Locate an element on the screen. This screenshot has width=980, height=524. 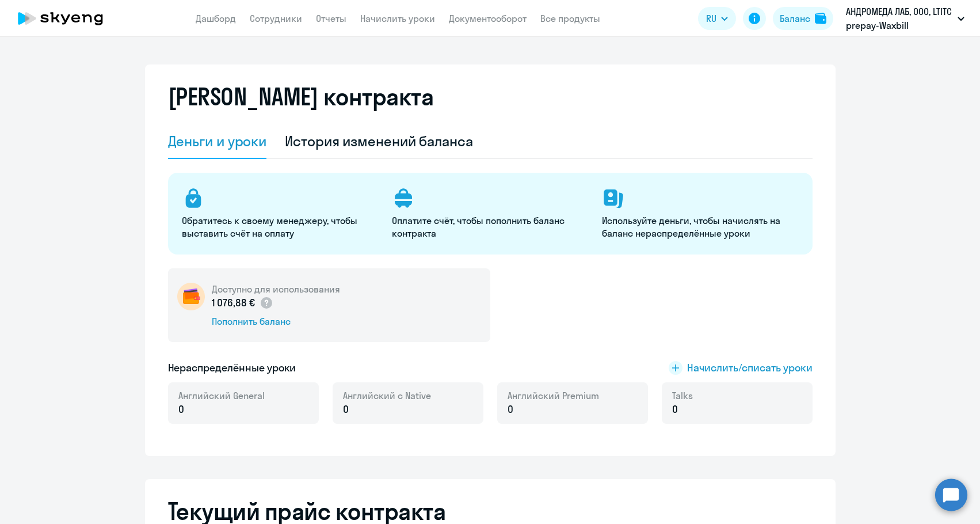
span: Английский с Native is located at coordinates (387, 396).